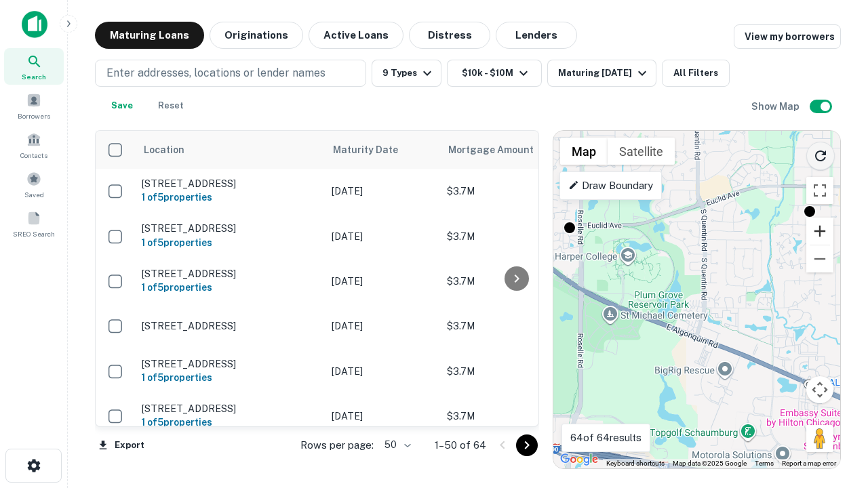 The height and width of the screenshot is (488, 868). Describe the element at coordinates (122, 106) in the screenshot. I see `button: Save your search to get updates of matches that match your search criteria.` at that location.